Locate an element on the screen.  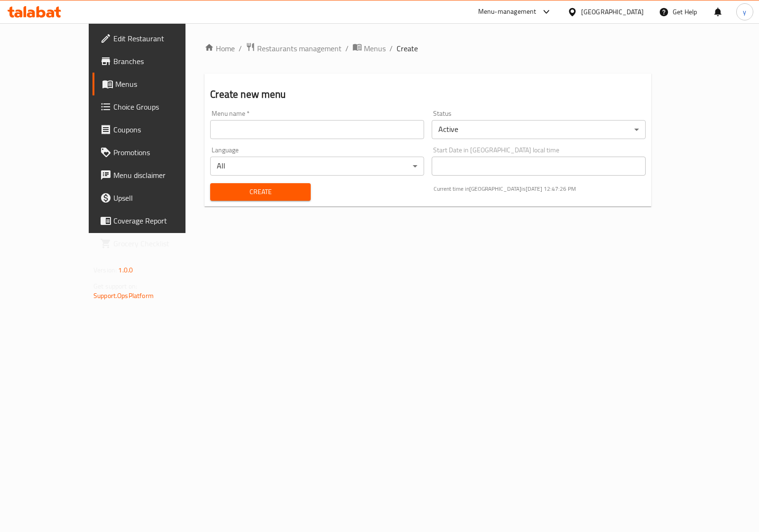
span: 1.0.0 is located at coordinates (125, 270).